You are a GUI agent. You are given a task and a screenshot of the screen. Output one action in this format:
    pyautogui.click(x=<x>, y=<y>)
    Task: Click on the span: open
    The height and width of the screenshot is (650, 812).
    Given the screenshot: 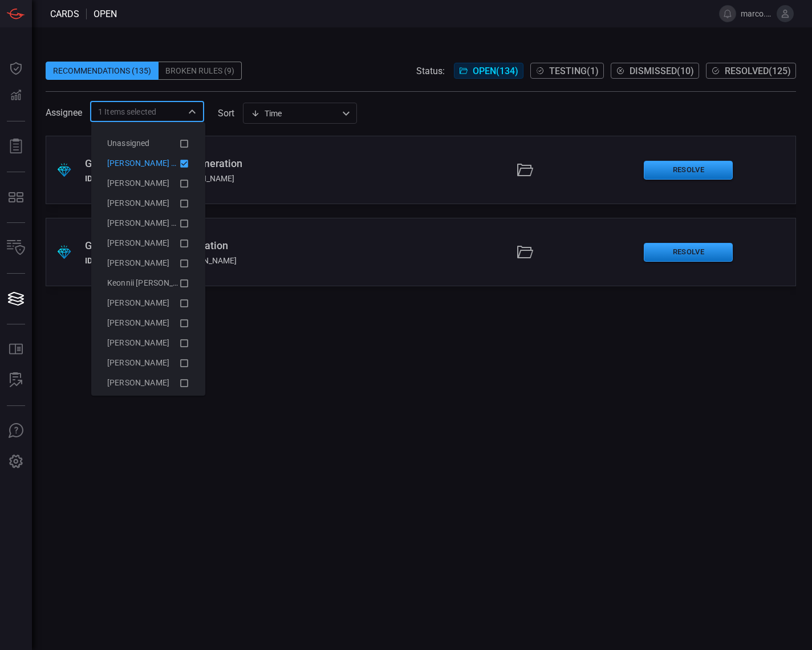 What is the action you would take?
    pyautogui.click(x=105, y=14)
    